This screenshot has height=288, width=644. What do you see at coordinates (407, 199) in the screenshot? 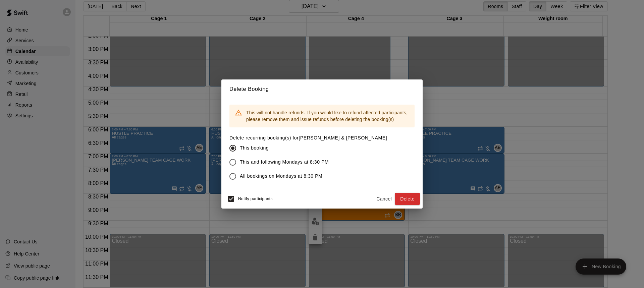
I see `button: Delete` at bounding box center [407, 199].